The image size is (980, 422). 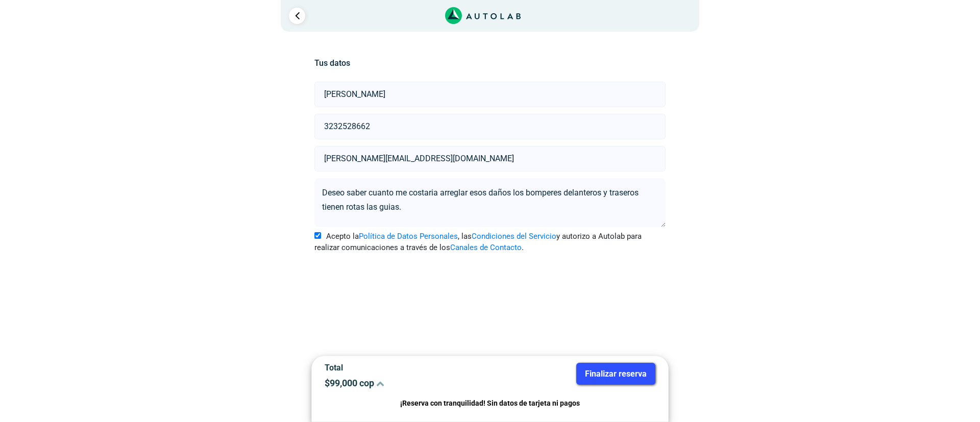 I want to click on label: Acepto la , las y autorizo a Autolab para realizar comunicaciones a través de los ., so click(x=490, y=242).